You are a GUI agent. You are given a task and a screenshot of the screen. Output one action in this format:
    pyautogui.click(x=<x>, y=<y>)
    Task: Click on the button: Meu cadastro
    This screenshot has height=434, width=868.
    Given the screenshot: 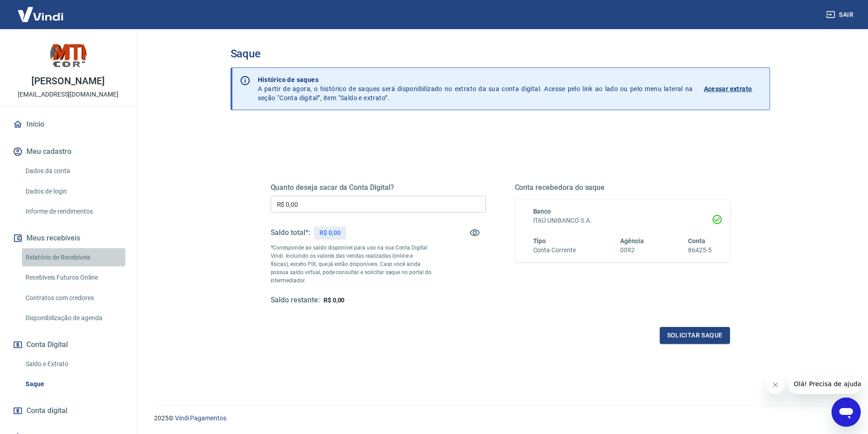 What is the action you would take?
    pyautogui.click(x=68, y=152)
    